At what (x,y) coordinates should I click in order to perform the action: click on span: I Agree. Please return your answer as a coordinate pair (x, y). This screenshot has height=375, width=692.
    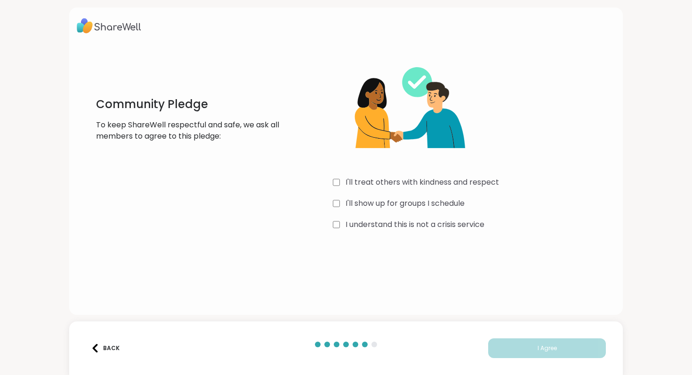
    Looking at the image, I should click on (547, 349).